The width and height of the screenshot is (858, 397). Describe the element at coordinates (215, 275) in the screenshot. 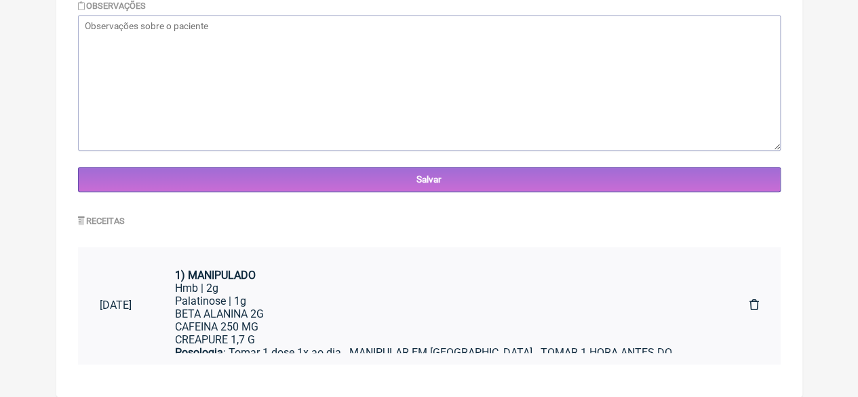

I see `strong: 1) MANIPULADO` at that location.